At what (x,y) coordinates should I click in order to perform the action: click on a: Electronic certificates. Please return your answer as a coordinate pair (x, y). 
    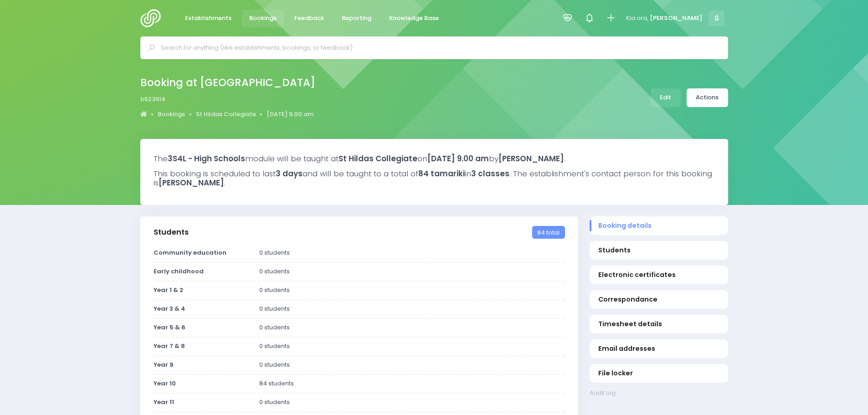
    Looking at the image, I should click on (659, 275).